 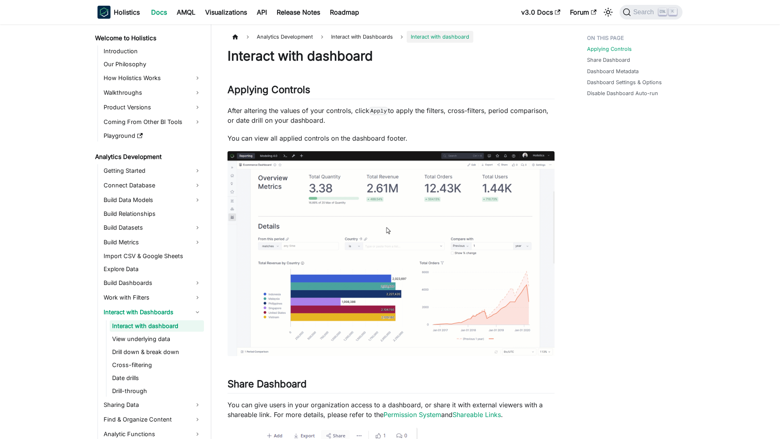 What do you see at coordinates (157, 339) in the screenshot?
I see `a: View underlying data` at bounding box center [157, 339].